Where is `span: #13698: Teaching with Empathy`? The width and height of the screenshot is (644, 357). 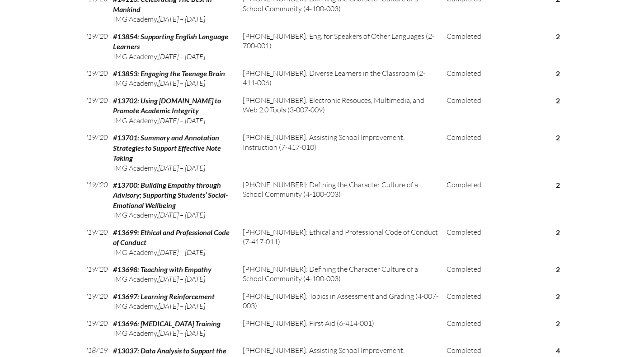
span: #13698: Teaching with Empathy is located at coordinates (162, 269).